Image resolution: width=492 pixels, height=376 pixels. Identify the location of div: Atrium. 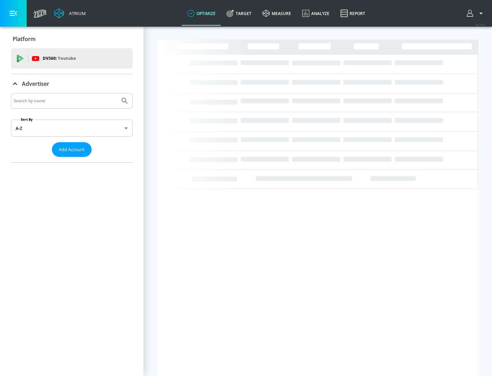
(76, 13).